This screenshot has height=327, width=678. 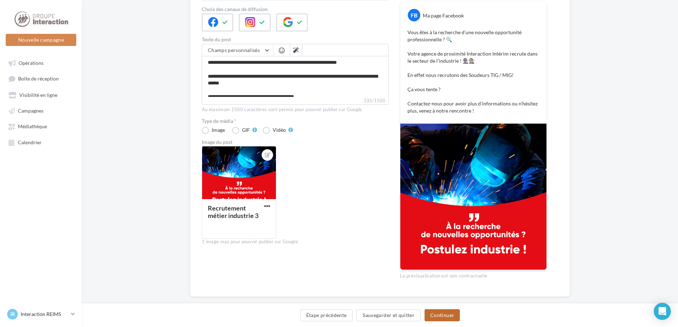 I want to click on a: Calendrier, so click(x=41, y=142).